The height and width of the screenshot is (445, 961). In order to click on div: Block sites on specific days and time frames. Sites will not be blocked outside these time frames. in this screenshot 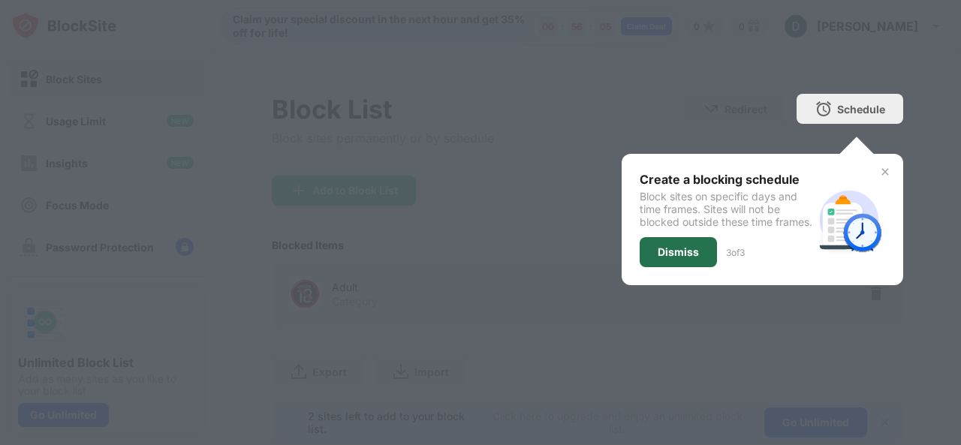, I will do `click(726, 209)`.